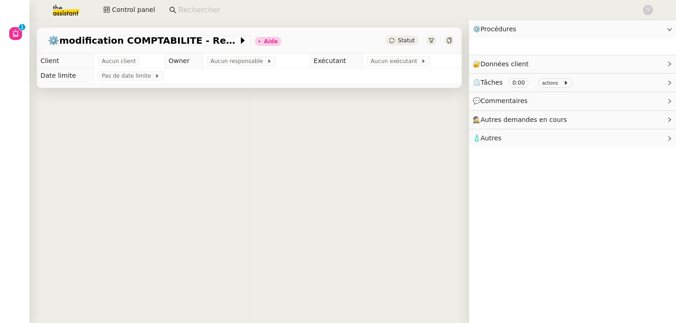 This screenshot has height=323, width=676. What do you see at coordinates (405, 10) in the screenshot?
I see `input: Rechercher` at bounding box center [405, 10].